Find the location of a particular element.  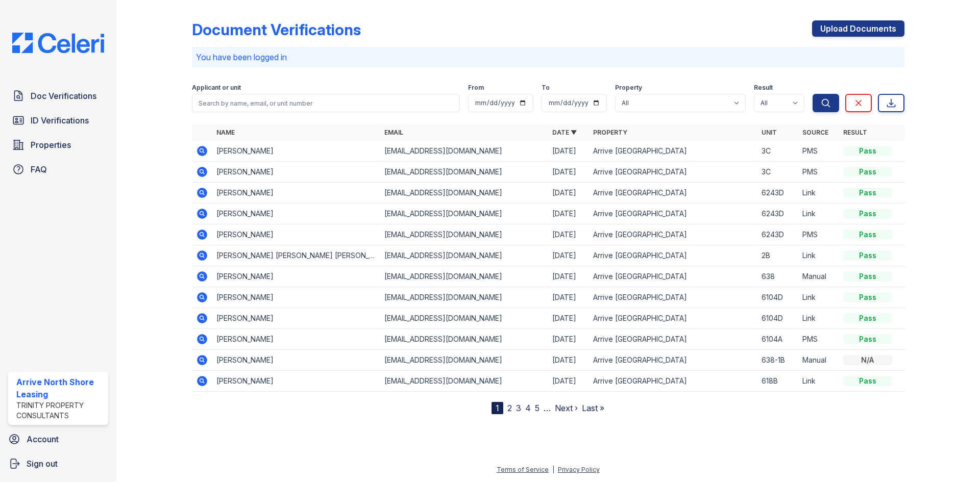

a: Sign out is located at coordinates (58, 464).